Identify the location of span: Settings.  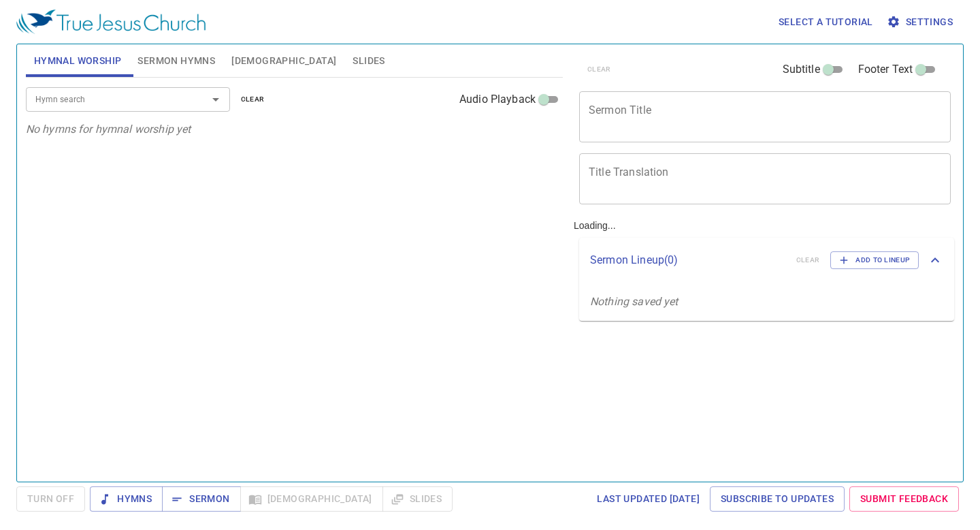
(921, 22).